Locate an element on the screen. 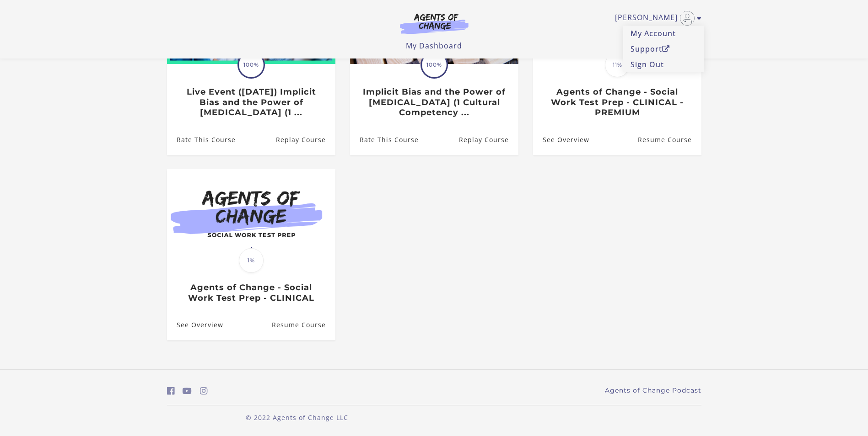 The image size is (868, 436). a: Implicit Bias and the Power of Peer Support (1 Cultural Competency ...: Rate This Course is located at coordinates (384, 140).